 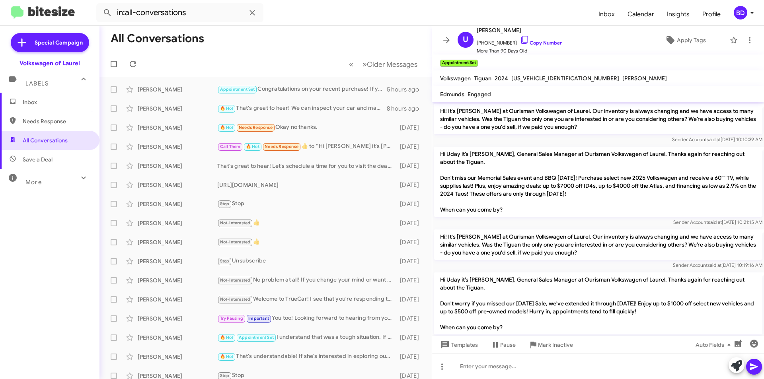 What do you see at coordinates (508, 345) in the screenshot?
I see `span: Pause` at bounding box center [508, 345].